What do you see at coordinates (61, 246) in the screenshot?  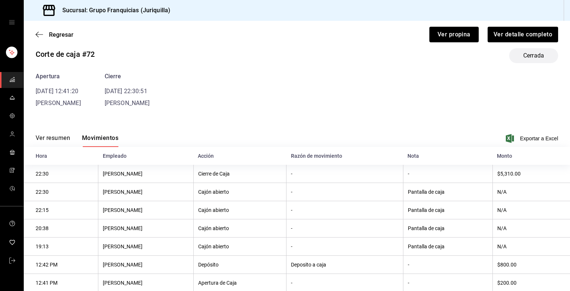 I see `th: 19:13` at bounding box center [61, 246].